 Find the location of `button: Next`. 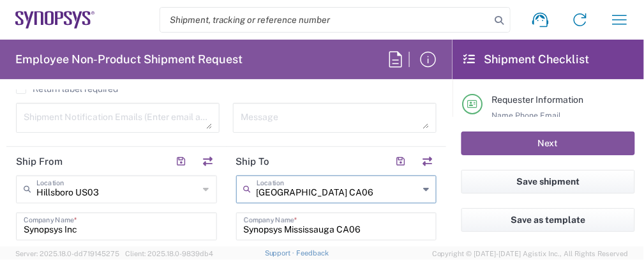

button: Next is located at coordinates (548, 143).